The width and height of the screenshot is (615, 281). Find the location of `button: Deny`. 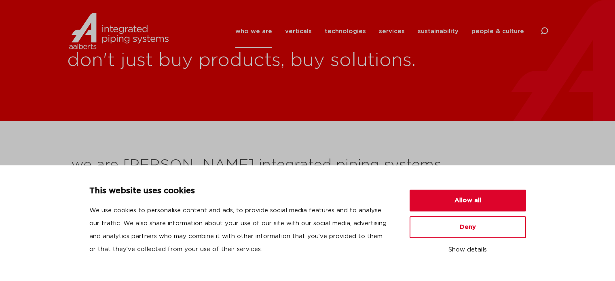

button: Deny is located at coordinates (468, 227).